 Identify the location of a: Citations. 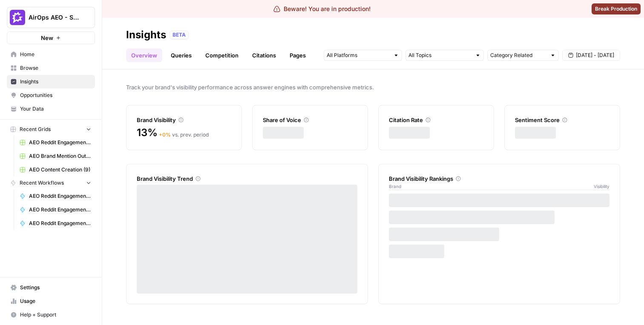
(264, 55).